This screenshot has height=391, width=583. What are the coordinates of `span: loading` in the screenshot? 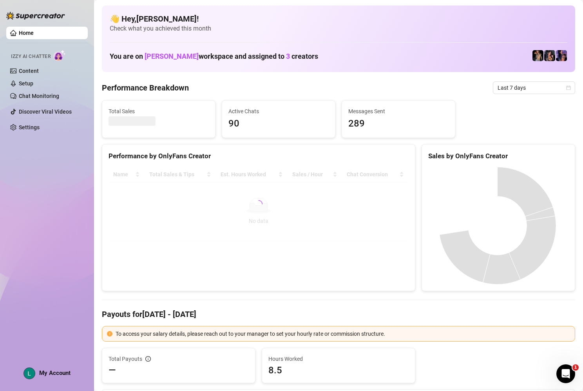 It's located at (259, 204).